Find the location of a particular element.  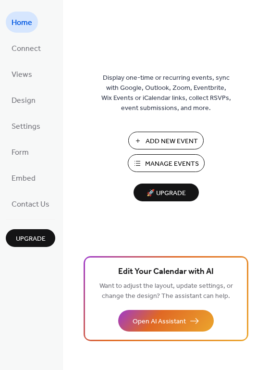

span: Design is located at coordinates (24, 101).